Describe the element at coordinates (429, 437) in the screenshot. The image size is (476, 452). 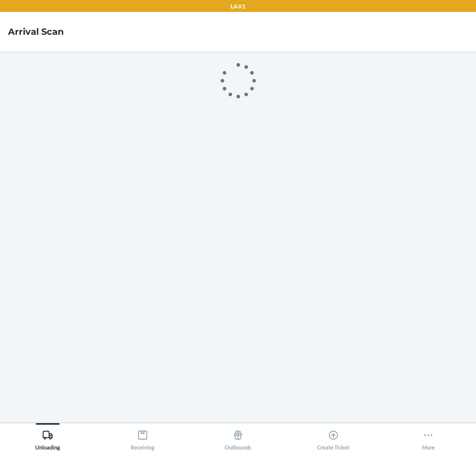
I see `button: More` at that location.